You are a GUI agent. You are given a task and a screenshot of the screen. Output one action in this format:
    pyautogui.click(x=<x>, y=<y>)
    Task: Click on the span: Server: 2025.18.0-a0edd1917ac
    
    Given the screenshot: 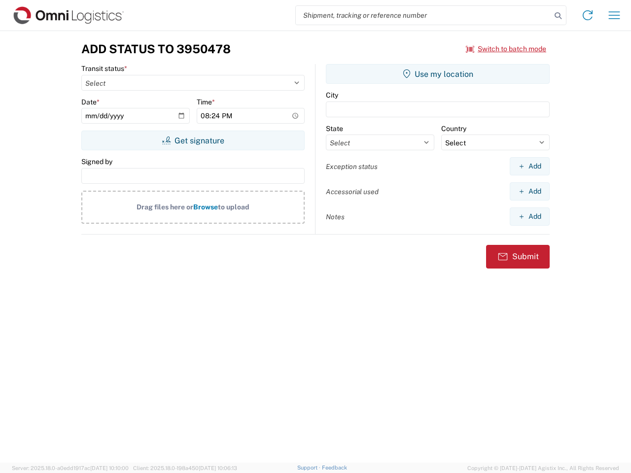 What is the action you would take?
    pyautogui.click(x=70, y=468)
    